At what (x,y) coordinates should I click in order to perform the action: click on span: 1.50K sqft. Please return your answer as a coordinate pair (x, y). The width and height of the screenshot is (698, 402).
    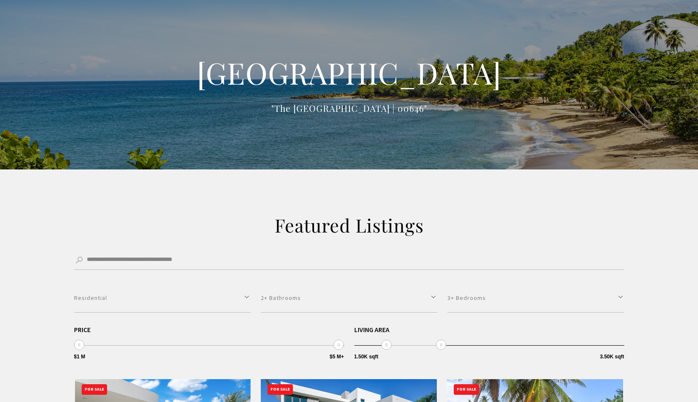
    Looking at the image, I should click on (366, 357).